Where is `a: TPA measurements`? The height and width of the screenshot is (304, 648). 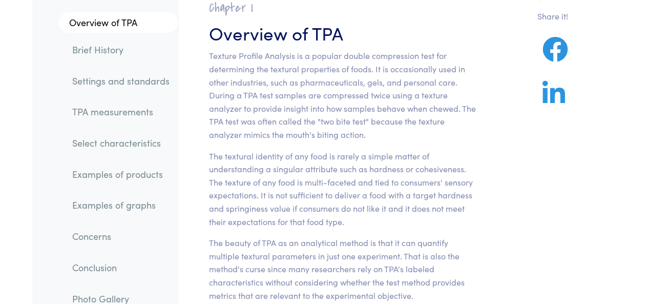 a: TPA measurements is located at coordinates (121, 112).